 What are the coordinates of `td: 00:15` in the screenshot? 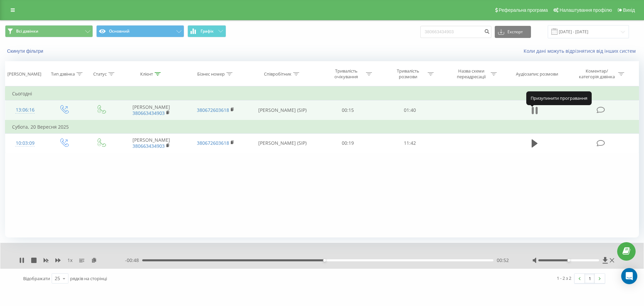 It's located at (348, 110).